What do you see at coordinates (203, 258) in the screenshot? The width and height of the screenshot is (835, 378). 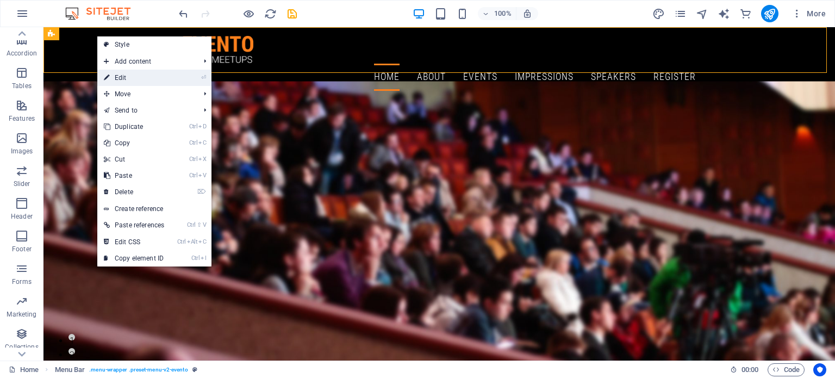 I see `i: I` at bounding box center [203, 258].